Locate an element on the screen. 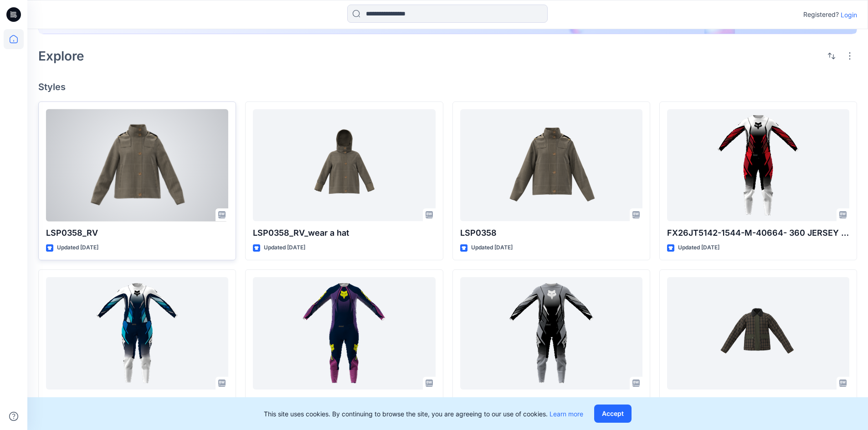 The image size is (868, 430). p: Registered? is located at coordinates (821, 15).